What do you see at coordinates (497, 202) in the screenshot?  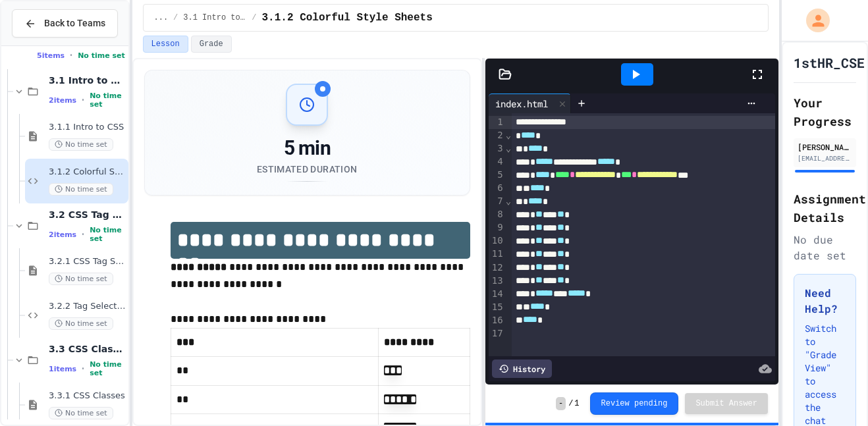 I see `div: 7` at bounding box center [497, 202].